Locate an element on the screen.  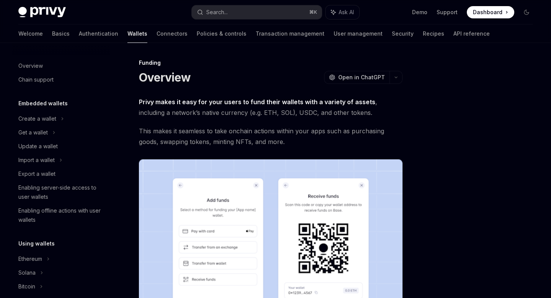
div: Enabling offline actions with user wallets is located at coordinates (62, 215).